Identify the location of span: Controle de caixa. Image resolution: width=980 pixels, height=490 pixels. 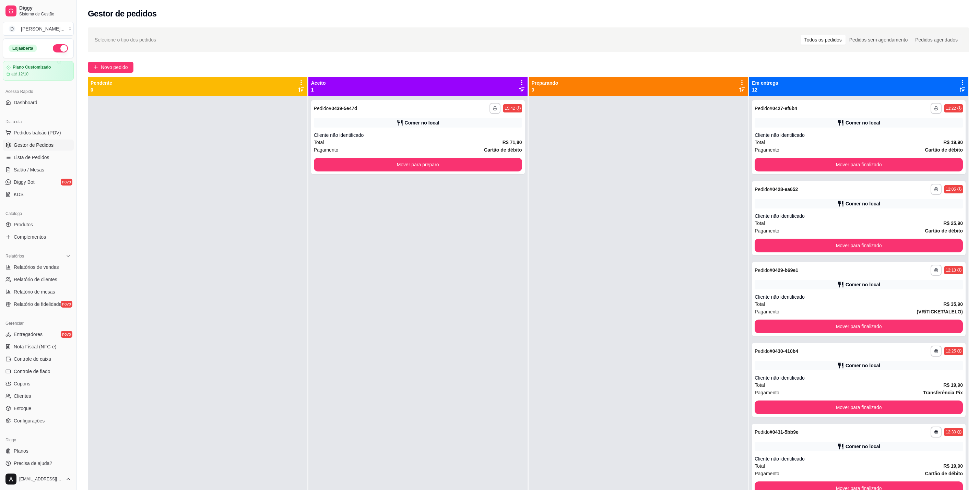
(32, 359).